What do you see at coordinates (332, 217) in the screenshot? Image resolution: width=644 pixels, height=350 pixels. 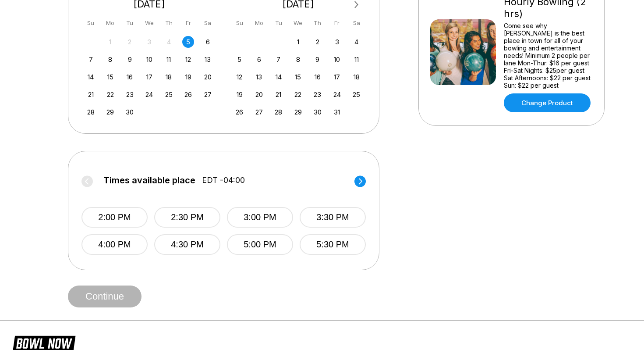 I see `button: 3:30 PM` at bounding box center [332, 217].